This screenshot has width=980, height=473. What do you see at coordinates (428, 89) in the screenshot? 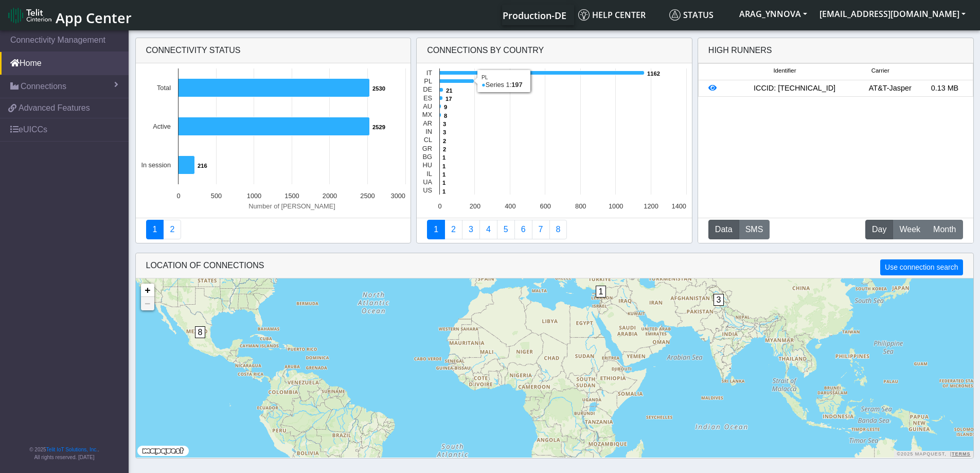
I see `text: DE` at bounding box center [428, 89].